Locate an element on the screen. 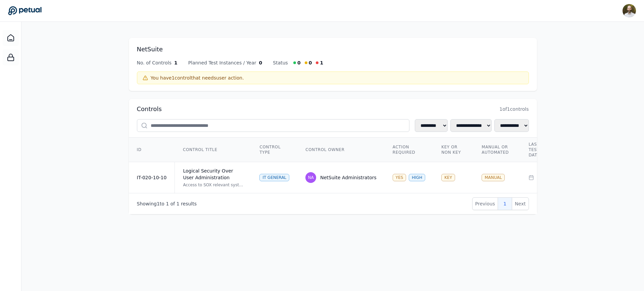 The image size is (644, 291). td: IT-020-10-10 is located at coordinates (152, 178).